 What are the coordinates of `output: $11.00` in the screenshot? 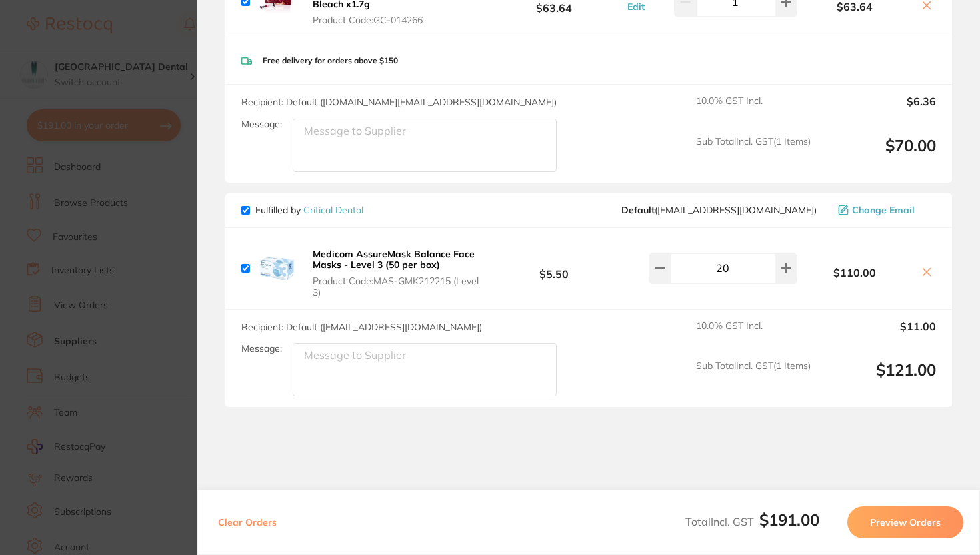 It's located at (879, 335).